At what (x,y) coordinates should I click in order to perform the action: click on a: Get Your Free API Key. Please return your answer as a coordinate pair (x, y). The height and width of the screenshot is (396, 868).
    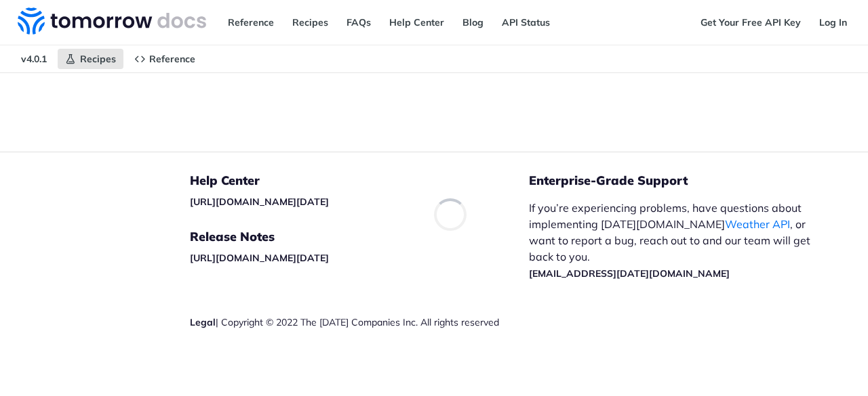
    Looking at the image, I should click on (751, 22).